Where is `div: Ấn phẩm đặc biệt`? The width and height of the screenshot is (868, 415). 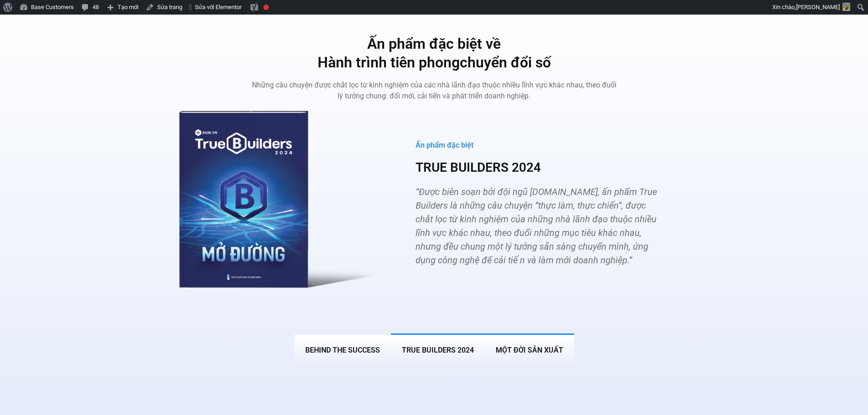 div: Ấn phẩm đặc biệt is located at coordinates (539, 145).